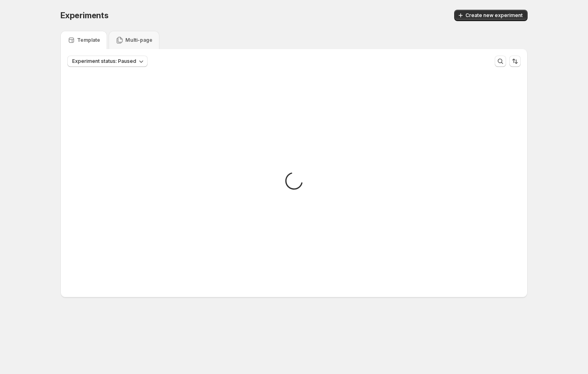 The image size is (588, 374). Describe the element at coordinates (494, 15) in the screenshot. I see `span: Create new experiment` at that location.